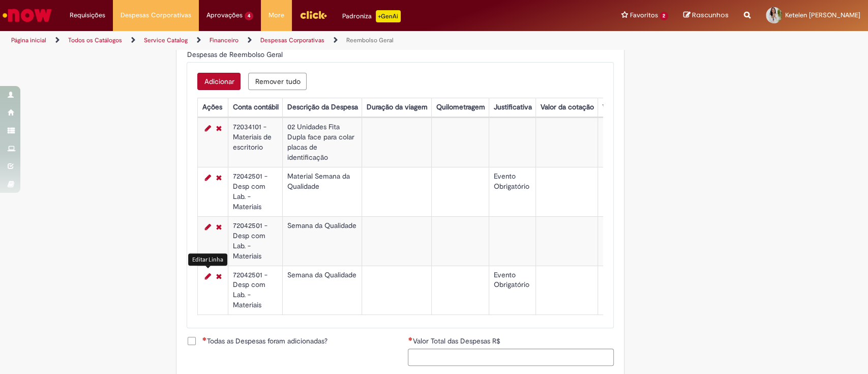 The width and height of the screenshot is (868, 374). Describe the element at coordinates (207, 259) in the screenshot. I see `div: Editar Linha` at that location.